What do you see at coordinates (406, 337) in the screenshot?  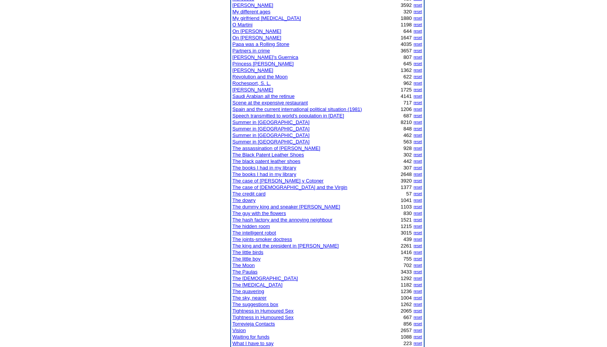 I see `font: 1088` at bounding box center [406, 337].